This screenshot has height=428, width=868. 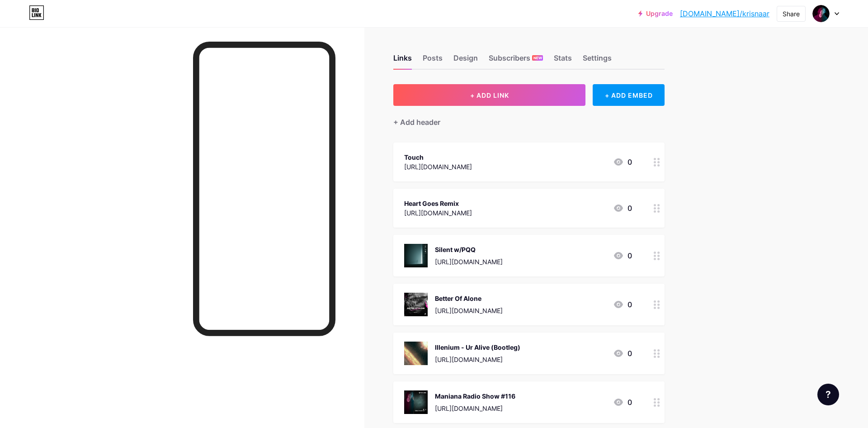 I want to click on div: Better Of Alone, so click(x=469, y=298).